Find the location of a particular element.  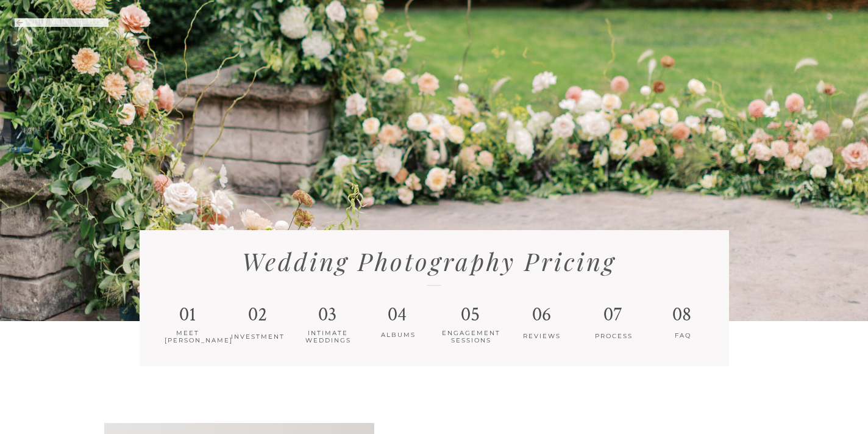

h2: FAQ is located at coordinates (683, 343).